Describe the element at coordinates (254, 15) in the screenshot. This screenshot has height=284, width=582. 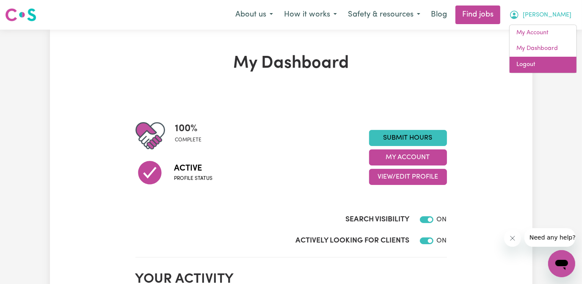
I see `button: About us` at that location.